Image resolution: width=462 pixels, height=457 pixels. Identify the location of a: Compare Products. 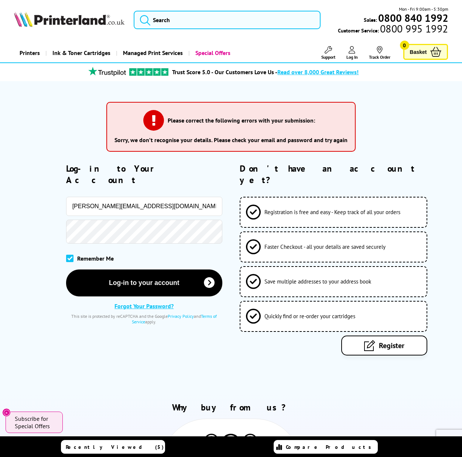
(326, 447).